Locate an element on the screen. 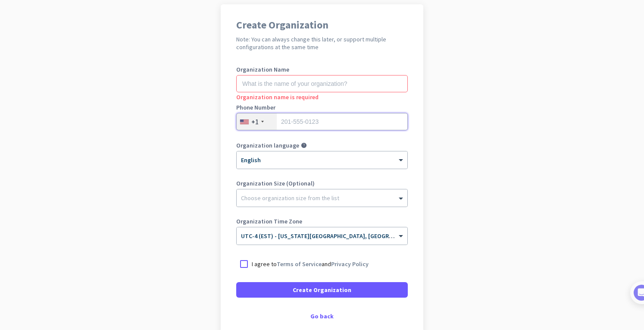 The width and height of the screenshot is (644, 330). input: 201-555-0123 is located at coordinates (322, 122).